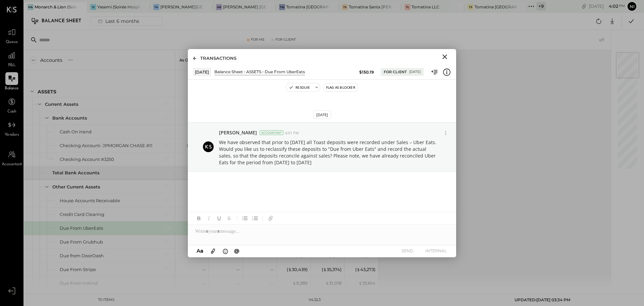 The height and width of the screenshot is (306, 644). What do you see at coordinates (81, 242) in the screenshot?
I see `div: Due From Grubhub` at bounding box center [81, 242].